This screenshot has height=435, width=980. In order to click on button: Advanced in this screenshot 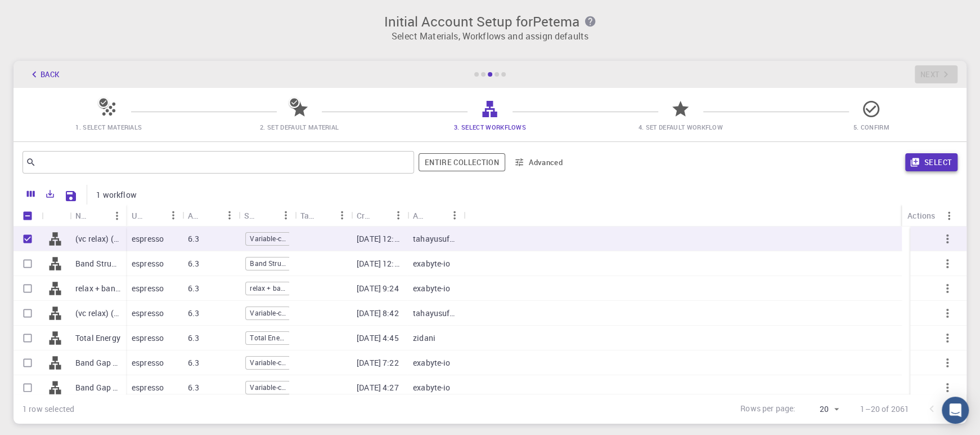, I will do `click(539, 162)`.